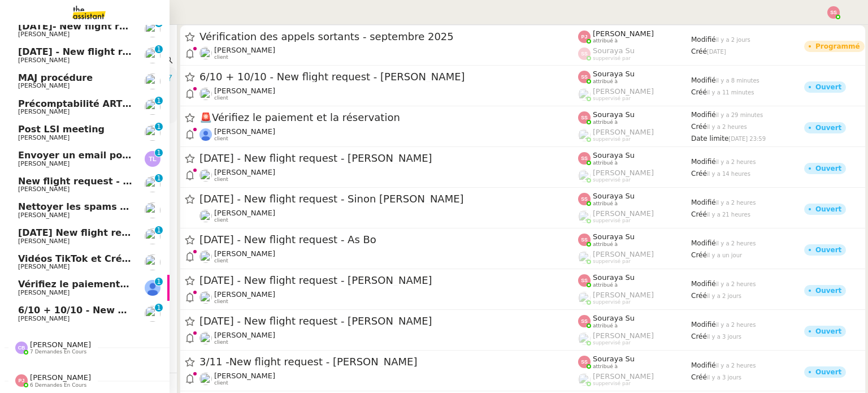 The height and width of the screenshot is (393, 868). What do you see at coordinates (206, 53) in the screenshot?
I see `img: users%2FW4OQjB9BRtYK2an7yusO0WsYLsD3%2Favatar%2F28027066-518b-424c-8476-65f2e549ac29` at bounding box center [206, 53].